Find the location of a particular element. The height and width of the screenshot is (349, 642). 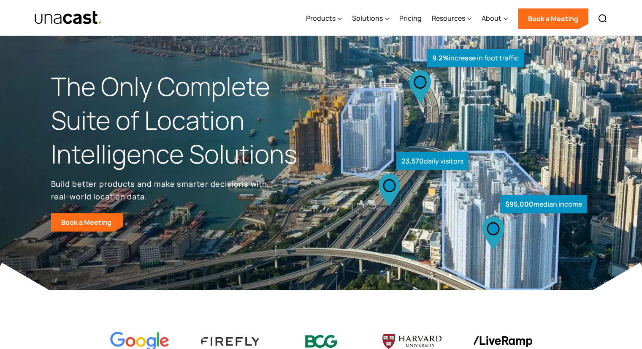

a: Pricing is located at coordinates (410, 19).